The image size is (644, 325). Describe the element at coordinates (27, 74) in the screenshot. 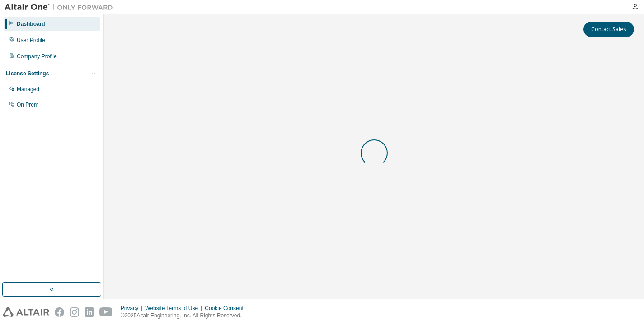

I see `div: License Settings` at that location.